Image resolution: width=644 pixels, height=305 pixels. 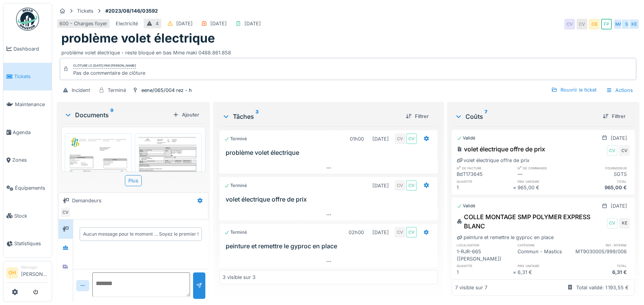 What do you see at coordinates (27, 104) in the screenshot?
I see `a: Maintenance` at bounding box center [27, 104].